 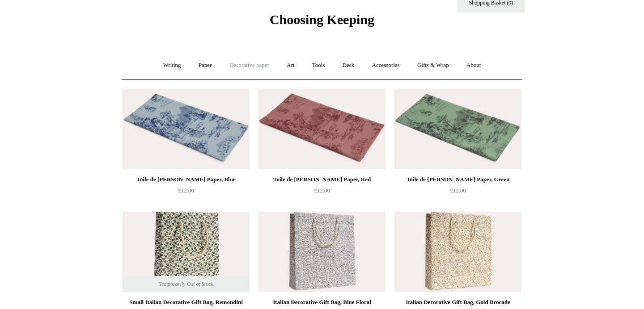 I want to click on a: Toile de Jouy Tissue Paper, Blue Toile de Jouy Tissue Paper, Blue, so click(x=186, y=129).